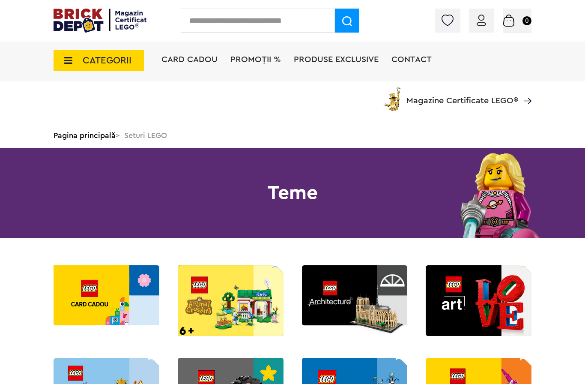 Image resolution: width=585 pixels, height=384 pixels. I want to click on a: Produse exclusive, so click(336, 60).